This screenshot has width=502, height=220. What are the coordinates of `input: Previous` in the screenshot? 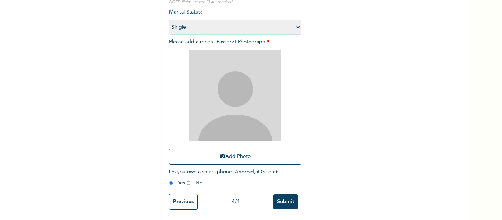 It's located at (183, 202).